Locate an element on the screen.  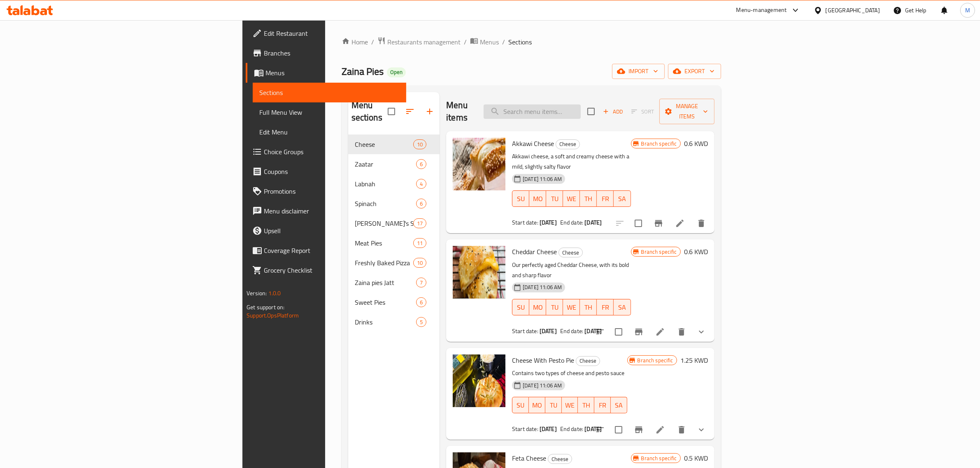
span: Sweet Pies is located at coordinates (385, 303).